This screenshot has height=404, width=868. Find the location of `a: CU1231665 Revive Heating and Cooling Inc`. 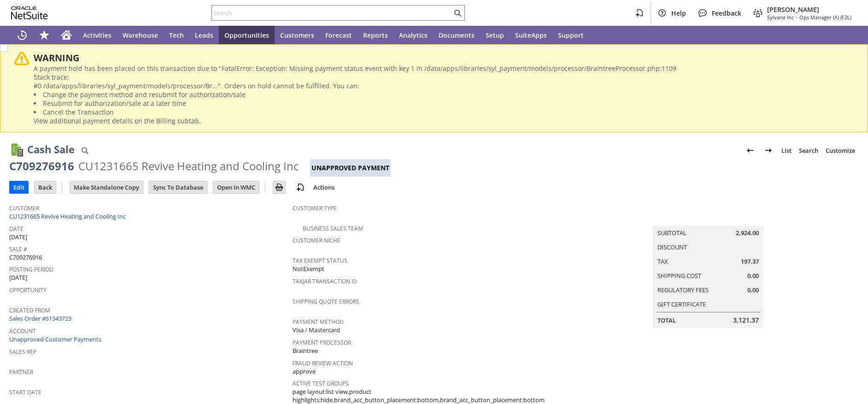

a: CU1231665 Revive Heating and Cooling Inc is located at coordinates (69, 216).